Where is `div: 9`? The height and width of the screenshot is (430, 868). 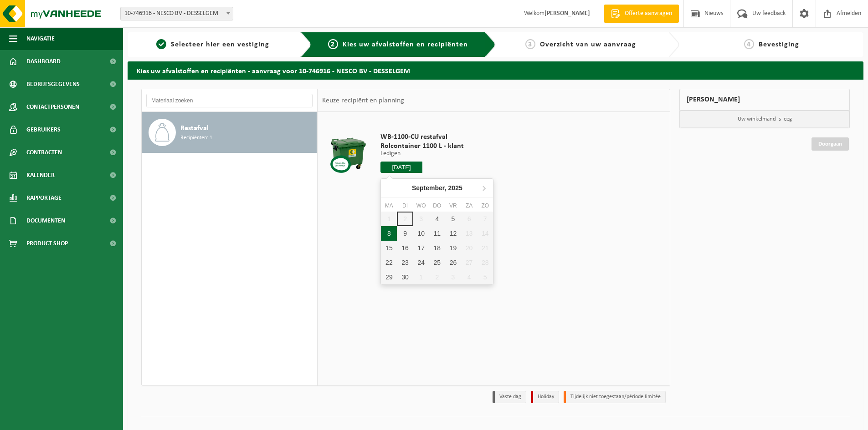 div: 9 is located at coordinates (404, 234).